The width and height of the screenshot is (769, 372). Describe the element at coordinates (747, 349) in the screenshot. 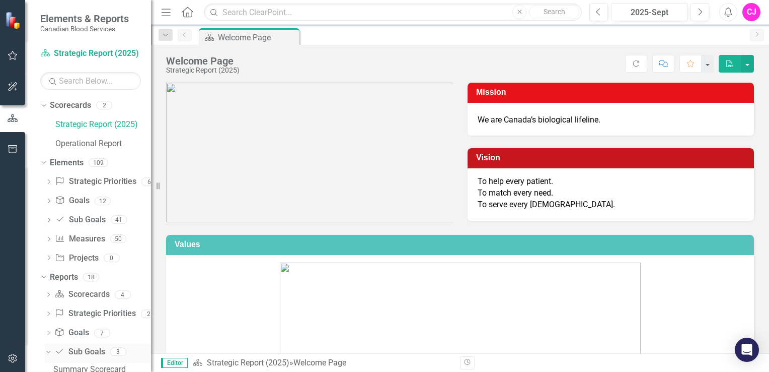

I see `div: Open Intercom Messenger` at that location.